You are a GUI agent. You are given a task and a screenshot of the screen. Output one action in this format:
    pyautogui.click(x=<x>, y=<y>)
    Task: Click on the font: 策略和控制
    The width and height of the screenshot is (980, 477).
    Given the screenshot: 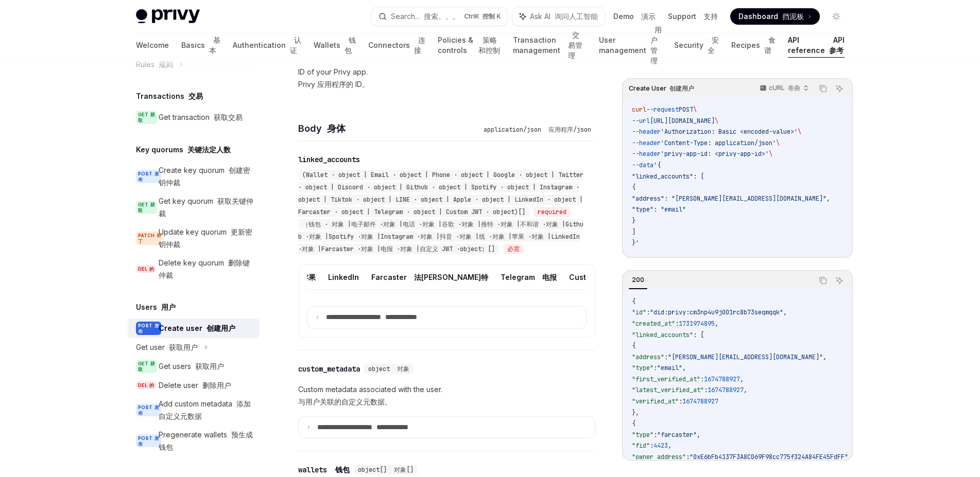 What is the action you would take?
    pyautogui.click(x=489, y=45)
    